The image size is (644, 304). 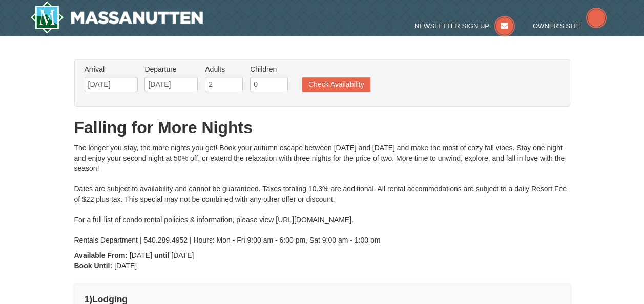 I want to click on label: Children, so click(x=269, y=69).